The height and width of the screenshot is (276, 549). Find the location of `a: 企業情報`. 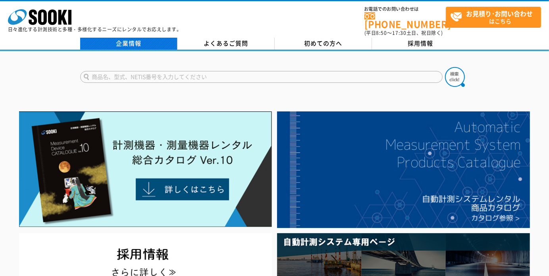

a: 企業情報 is located at coordinates (129, 44).